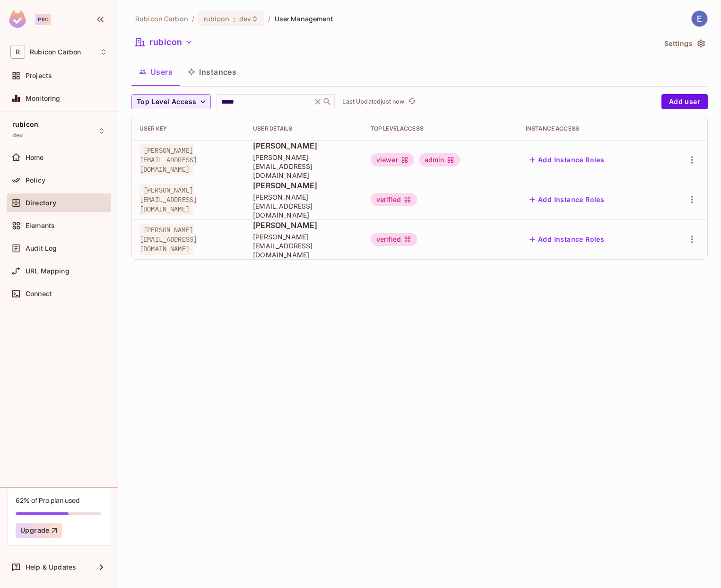 This screenshot has width=721, height=588. Describe the element at coordinates (699, 19) in the screenshot. I see `img: Erick Arevalo` at that location.